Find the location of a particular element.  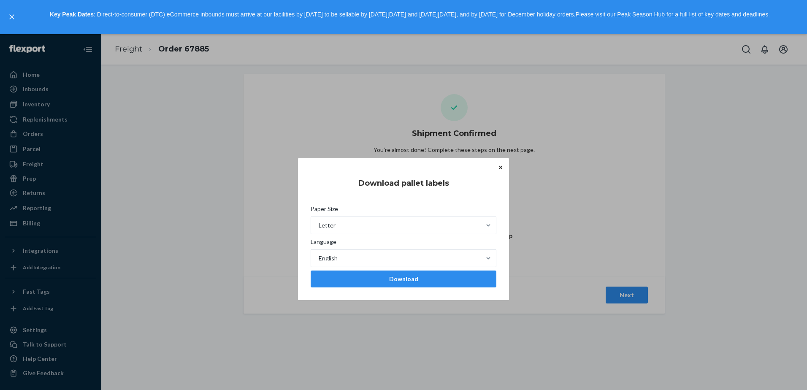

button: close, is located at coordinates (12, 17).